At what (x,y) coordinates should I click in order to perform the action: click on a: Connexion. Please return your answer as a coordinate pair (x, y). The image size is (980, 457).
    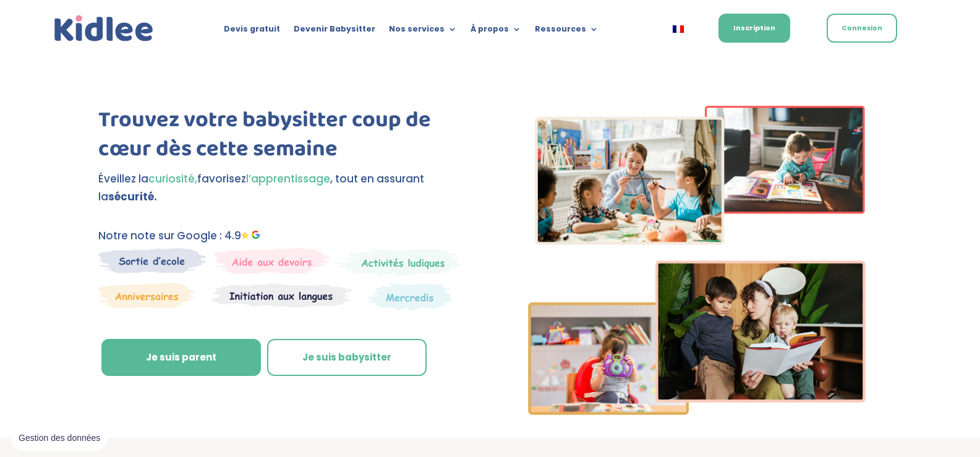
    Looking at the image, I should click on (862, 28).